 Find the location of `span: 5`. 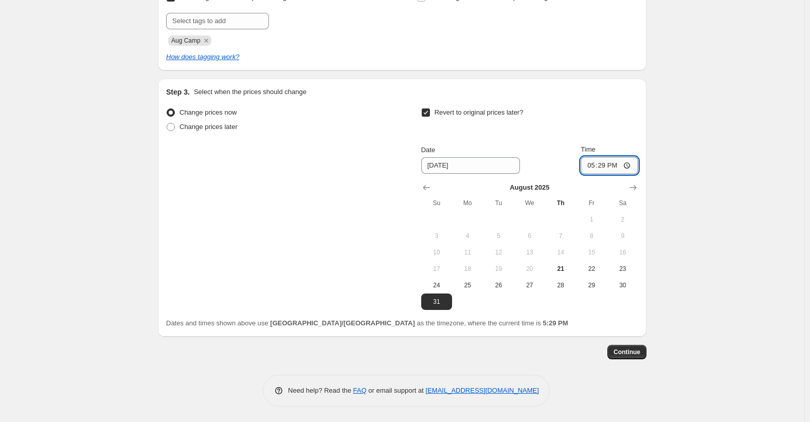

span: 5 is located at coordinates (498, 236).